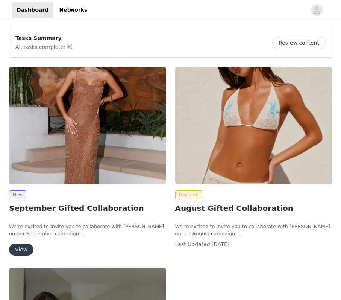  What do you see at coordinates (44, 38) in the screenshot?
I see `p: Tasks Summary` at bounding box center [44, 38].